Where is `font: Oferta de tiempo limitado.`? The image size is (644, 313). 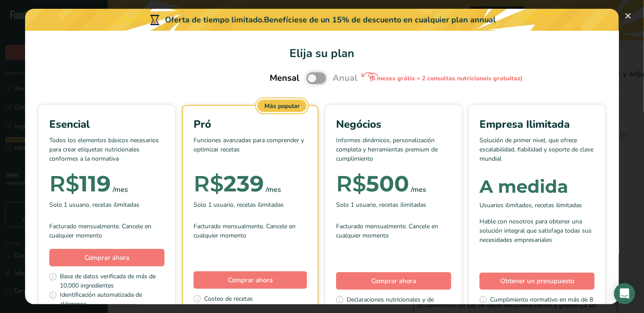 font: Oferta de tiempo limitado. is located at coordinates (214, 20).